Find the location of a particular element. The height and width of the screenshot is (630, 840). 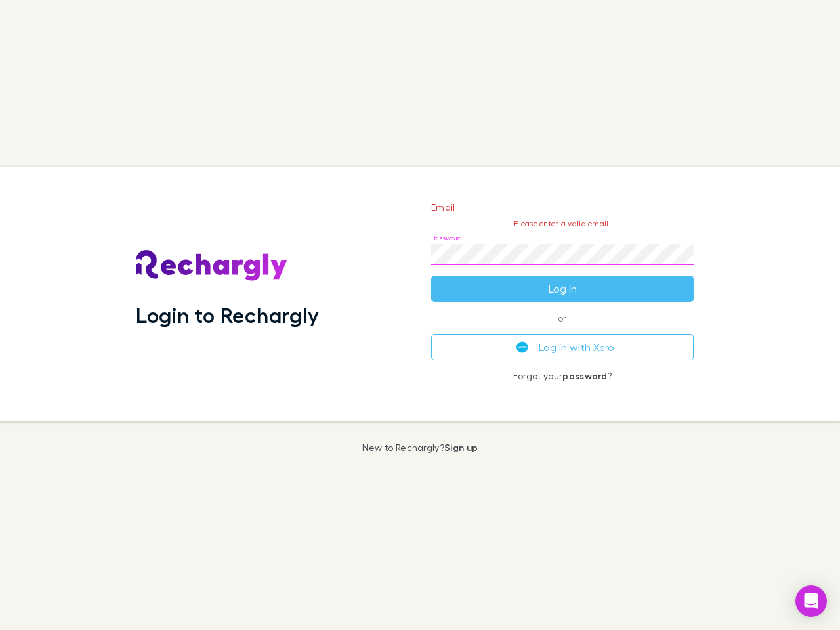

img: Rechargly's Logo is located at coordinates (212, 266).